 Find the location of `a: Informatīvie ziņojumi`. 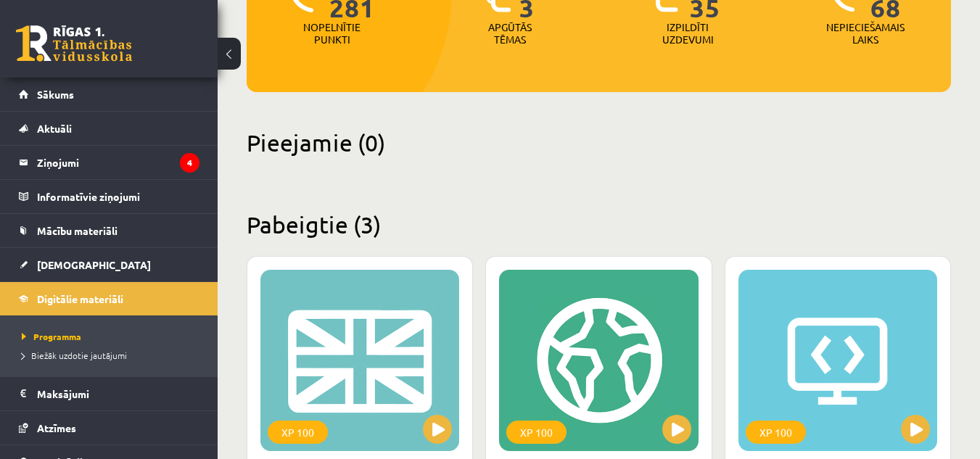

a: Informatīvie ziņojumi is located at coordinates (109, 197).